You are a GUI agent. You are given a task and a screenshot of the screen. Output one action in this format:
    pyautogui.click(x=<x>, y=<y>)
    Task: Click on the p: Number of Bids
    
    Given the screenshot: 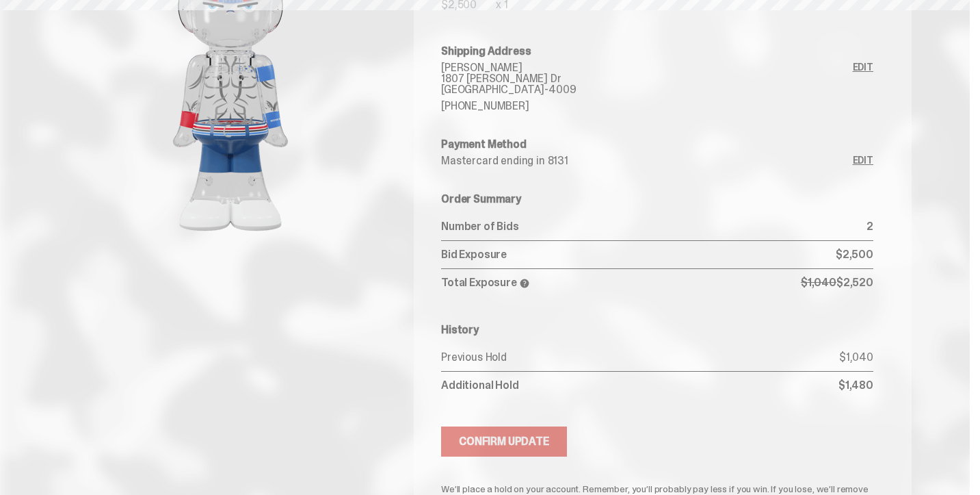 What is the action you would take?
    pyautogui.click(x=654, y=227)
    